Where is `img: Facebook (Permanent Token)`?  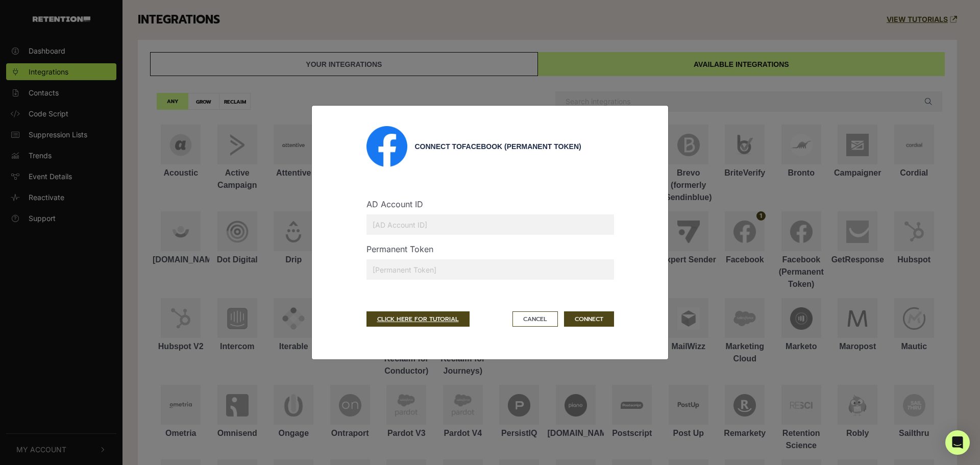
img: Facebook (Permanent Token) is located at coordinates (387, 146).